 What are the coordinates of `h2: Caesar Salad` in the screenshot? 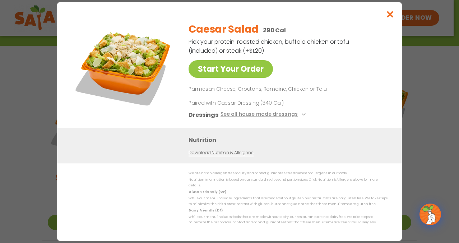 It's located at (223, 29).